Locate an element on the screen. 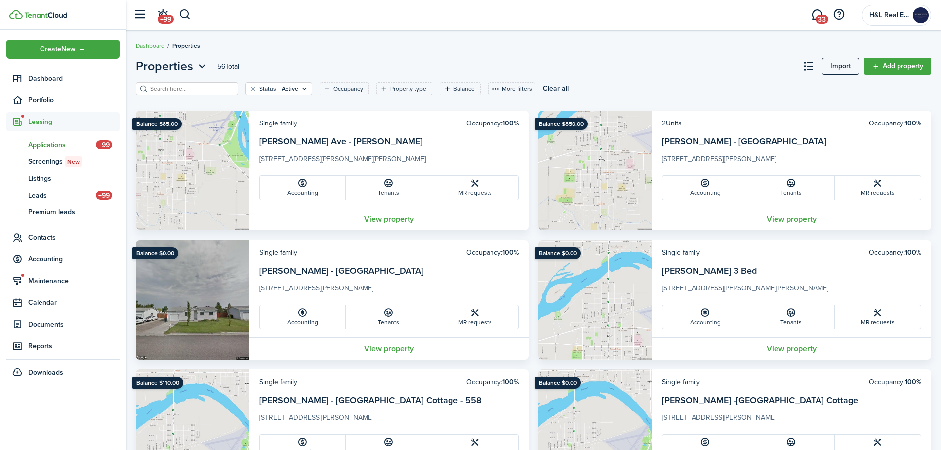 This screenshot has height=450, width=941. a: Import is located at coordinates (840, 66).